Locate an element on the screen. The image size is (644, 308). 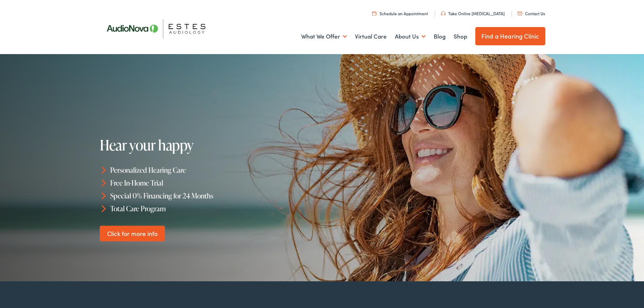
li: Free In-Home Trial is located at coordinates (213, 183).